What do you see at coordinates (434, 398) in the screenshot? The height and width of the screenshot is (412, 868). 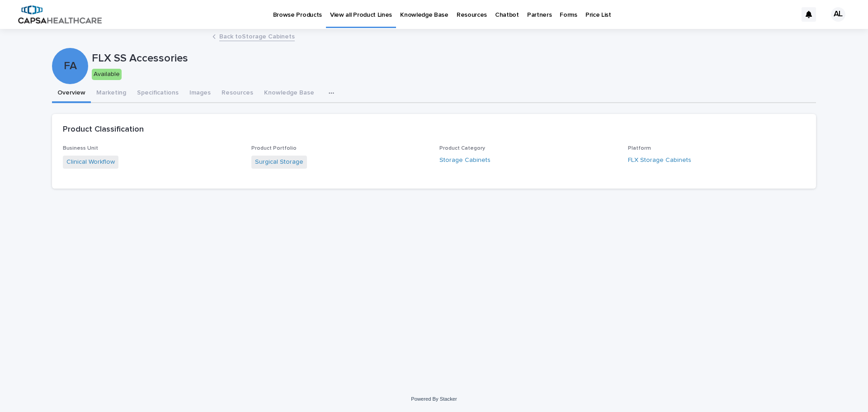 I see `a: Powered By Stacker` at bounding box center [434, 398].